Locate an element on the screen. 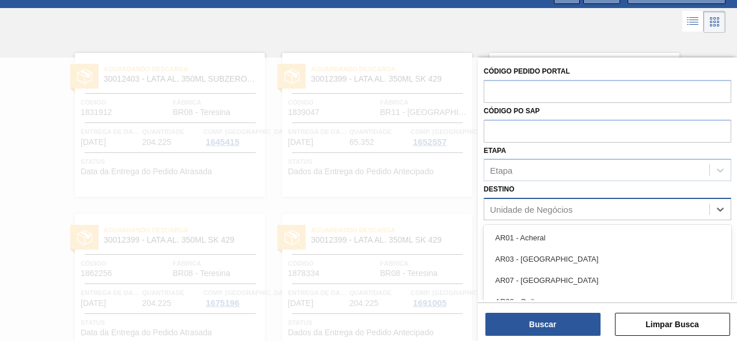 This screenshot has height=341, width=737. div: AR01 - Acheral is located at coordinates (607, 238).